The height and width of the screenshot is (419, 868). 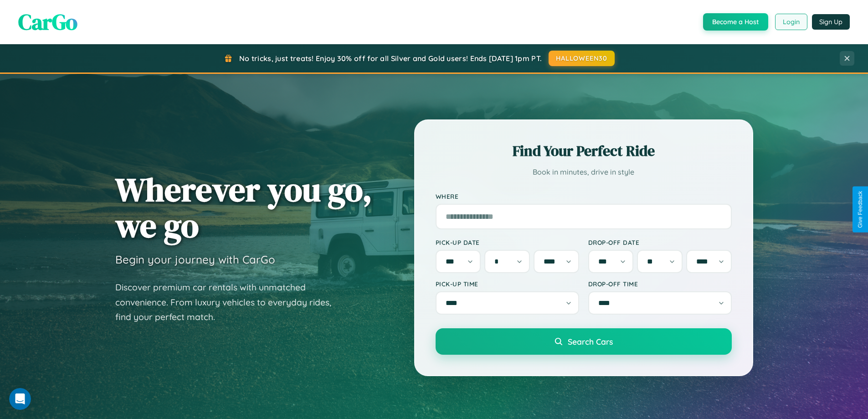 I want to click on div: Give Feedback, so click(x=861, y=210).